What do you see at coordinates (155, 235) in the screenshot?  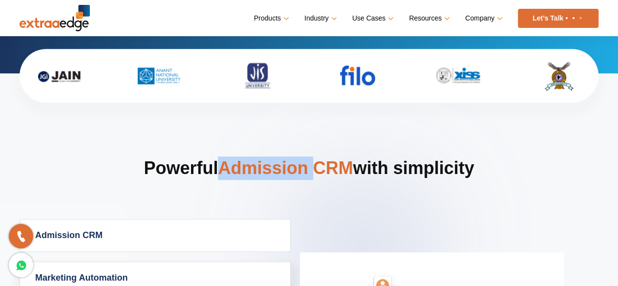 I see `a: Admission CRM` at bounding box center [155, 235].